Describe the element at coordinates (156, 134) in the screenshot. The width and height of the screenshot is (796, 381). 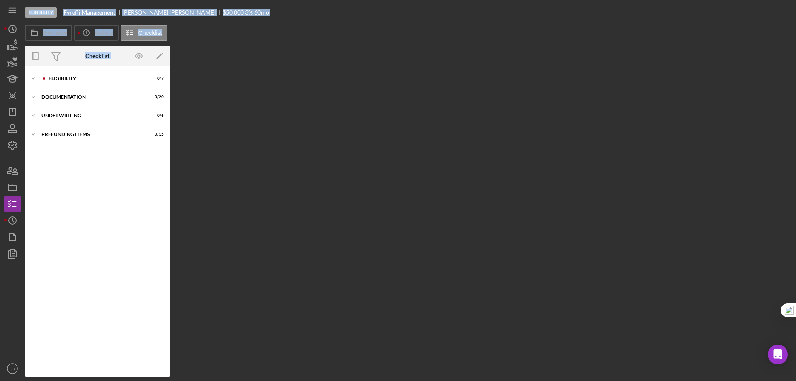
I see `div: 0 / 15` at that location.